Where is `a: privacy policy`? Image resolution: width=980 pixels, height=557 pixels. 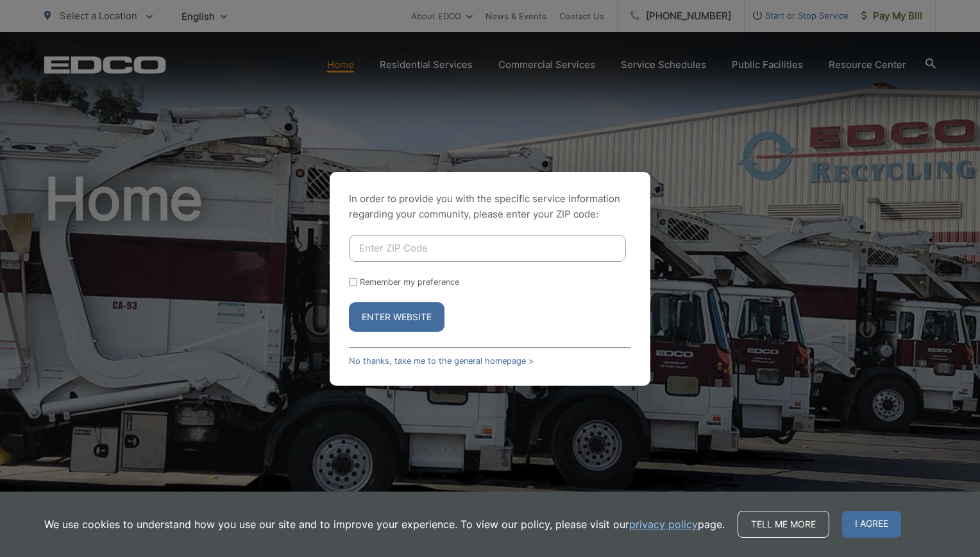 a: privacy policy is located at coordinates (663, 524).